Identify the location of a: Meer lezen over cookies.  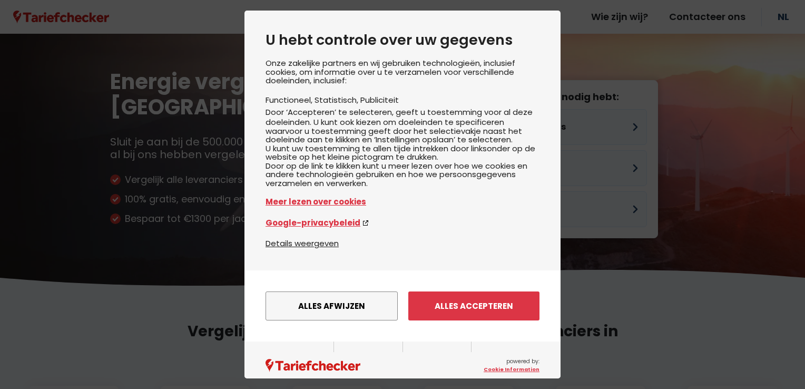
(402, 201).